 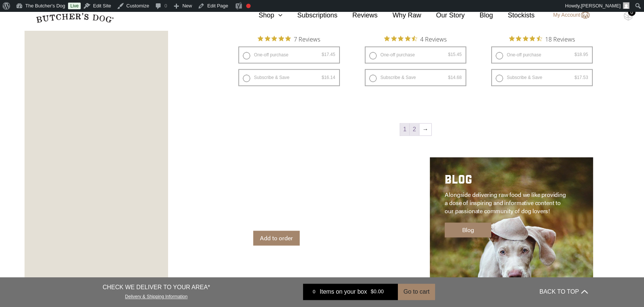 I want to click on bdi: 17.53, so click(x=581, y=77).